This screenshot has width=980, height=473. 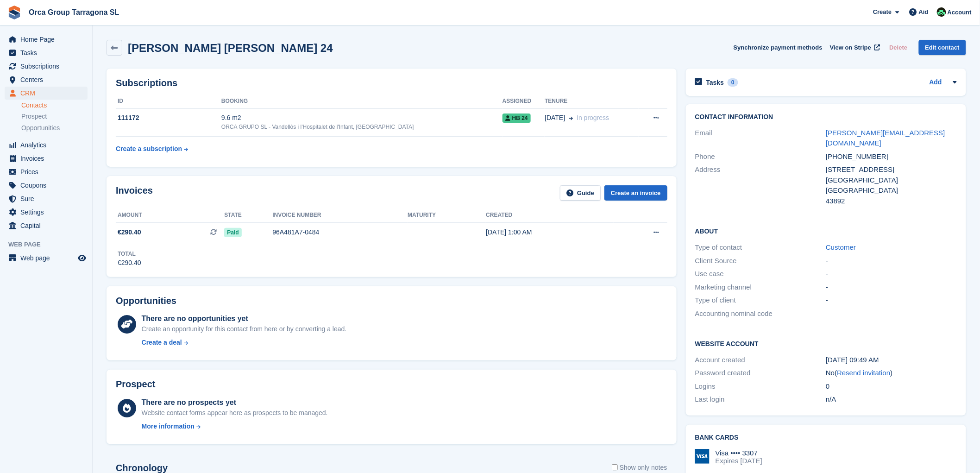 I want to click on font: Create an invoice, so click(x=636, y=193).